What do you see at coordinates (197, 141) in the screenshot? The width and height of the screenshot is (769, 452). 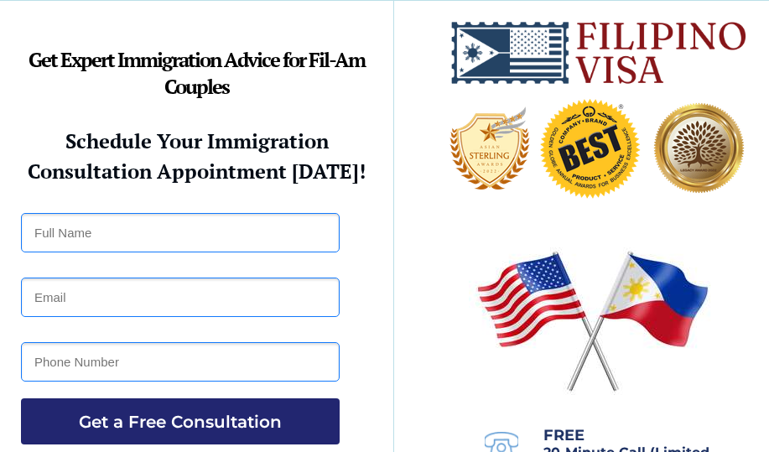 I see `strong: Schedule Your Immigration` at bounding box center [197, 141].